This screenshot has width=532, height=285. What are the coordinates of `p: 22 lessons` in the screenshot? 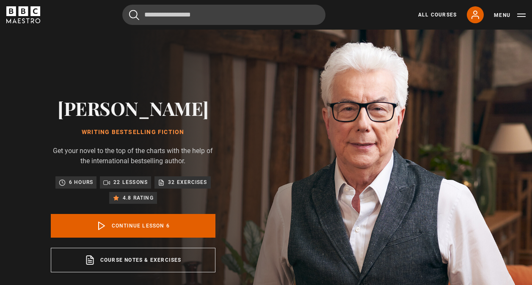 It's located at (130, 182).